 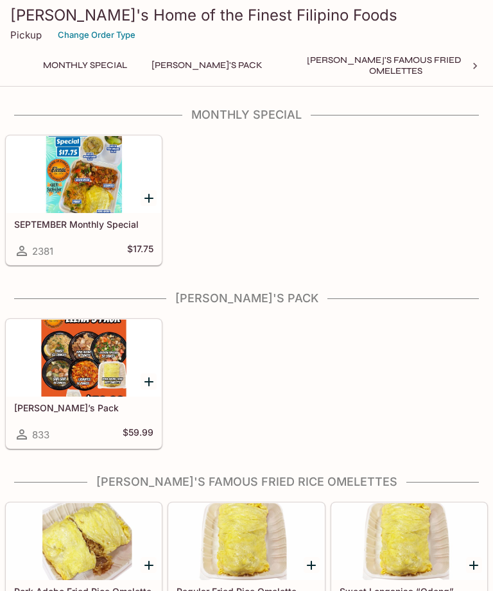 I want to click on h5: SEPTEMBER Monthly Special, so click(x=83, y=224).